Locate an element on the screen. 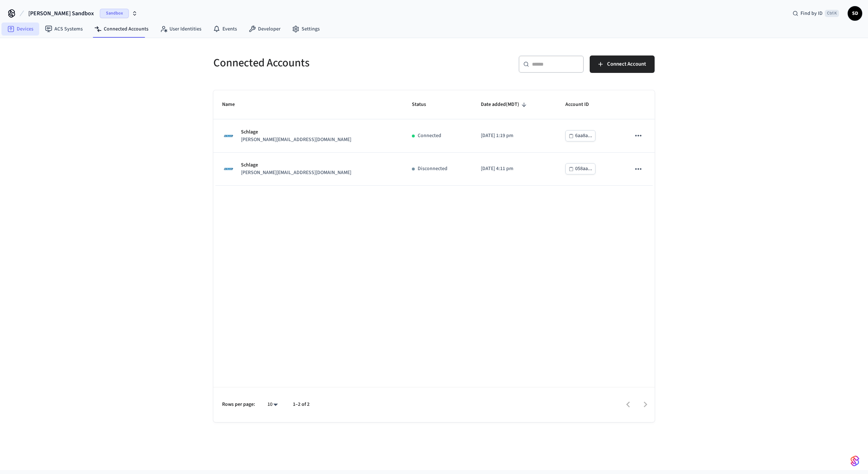  p: Connected is located at coordinates (430, 135).